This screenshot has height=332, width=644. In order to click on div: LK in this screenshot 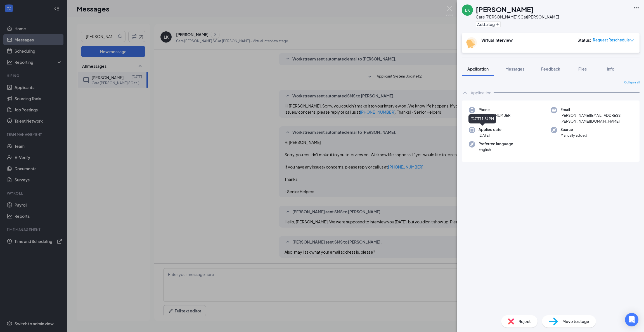, I will do `click(467, 10)`.